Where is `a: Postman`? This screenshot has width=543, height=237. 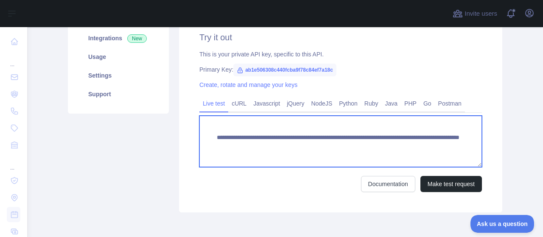 a: Postman is located at coordinates (450, 104).